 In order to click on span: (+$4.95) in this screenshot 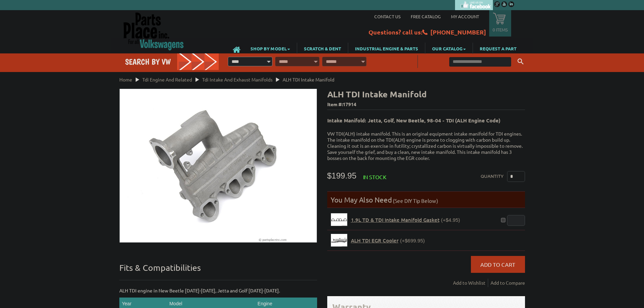, I will do `click(451, 220)`.